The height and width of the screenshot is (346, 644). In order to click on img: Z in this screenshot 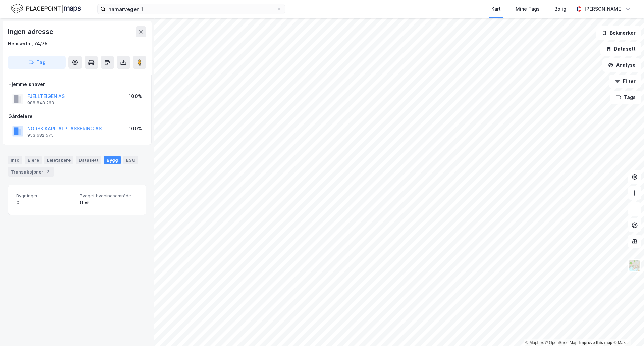, I will do `click(635, 266)`.